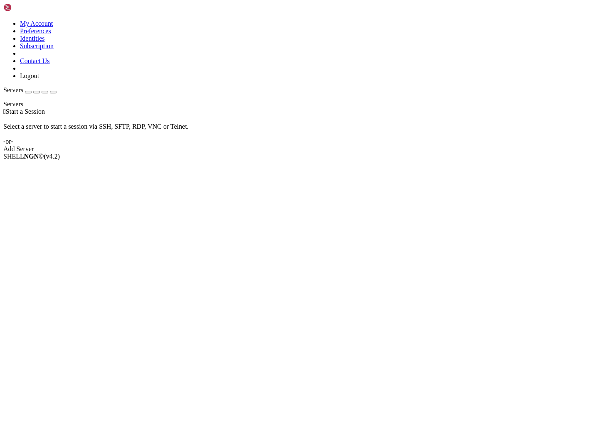 The width and height of the screenshot is (590, 428). What do you see at coordinates (32, 156) in the screenshot?
I see `b: NGN` at bounding box center [32, 156].